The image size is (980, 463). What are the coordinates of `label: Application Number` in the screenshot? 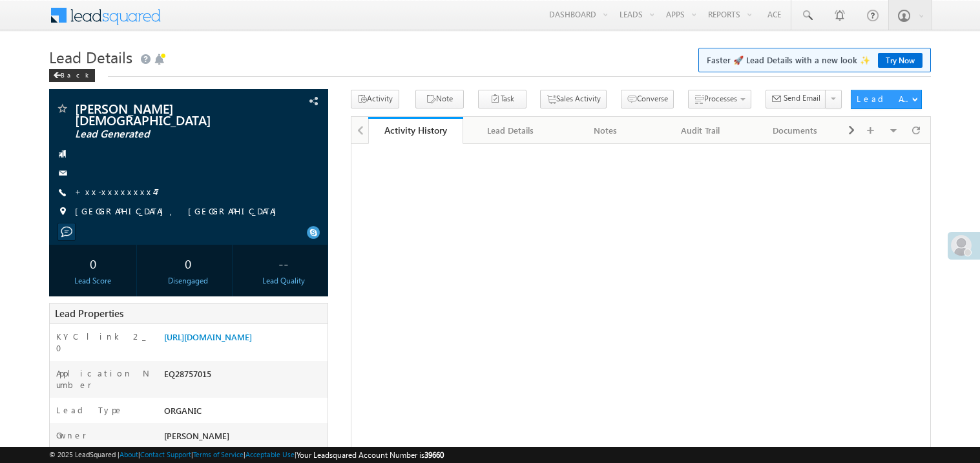 It's located at (103, 379).